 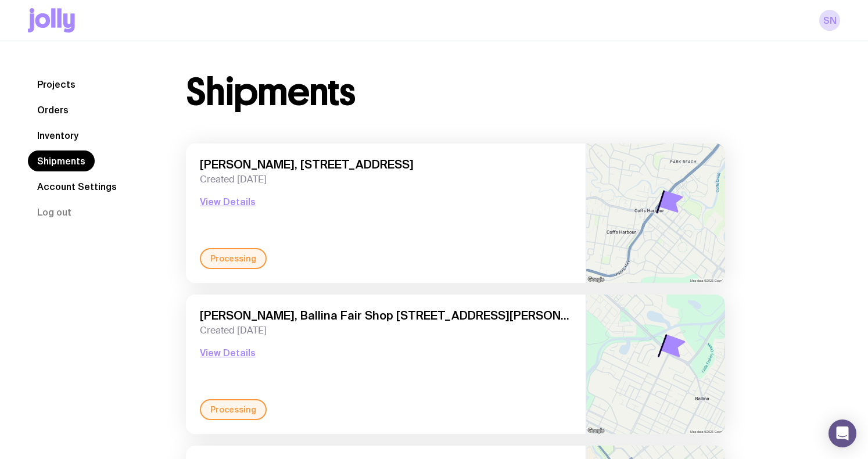 What do you see at coordinates (54, 212) in the screenshot?
I see `button: Log out` at bounding box center [54, 212].